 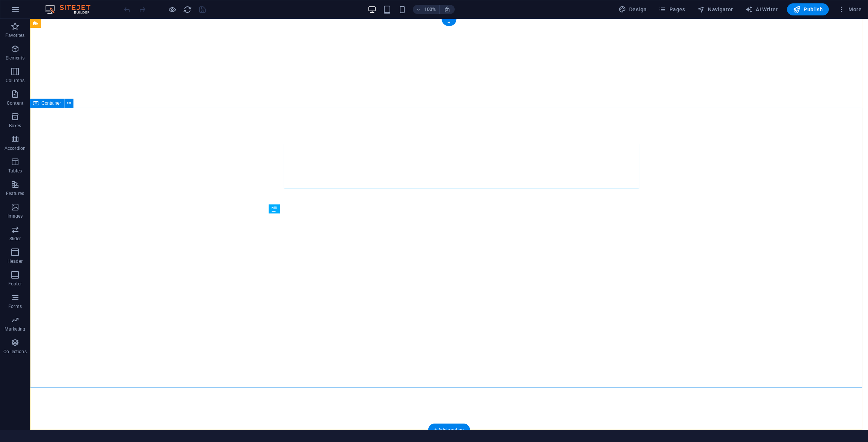 What do you see at coordinates (632, 9) in the screenshot?
I see `div: Design (Ctrl+Alt+Y)` at bounding box center [632, 9].